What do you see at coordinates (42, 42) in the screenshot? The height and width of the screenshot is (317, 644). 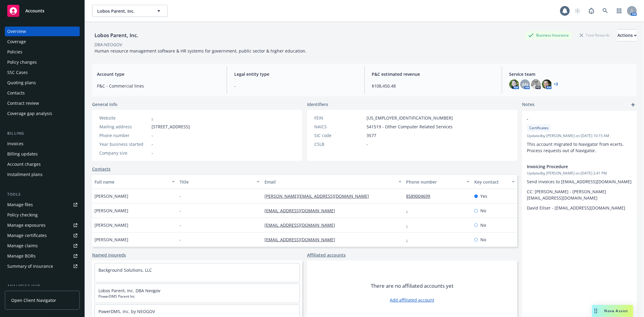 I see `a: Coverage` at bounding box center [42, 42].